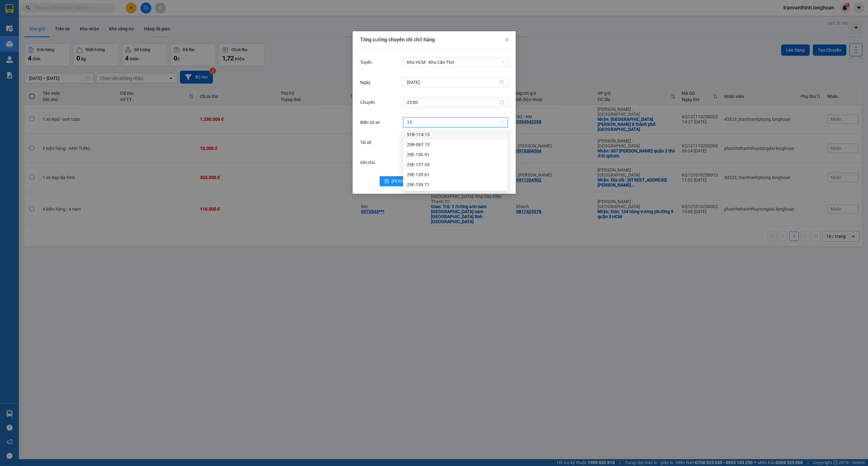 Image resolution: width=868 pixels, height=466 pixels. I want to click on div: 29E-139.71, so click(455, 185).